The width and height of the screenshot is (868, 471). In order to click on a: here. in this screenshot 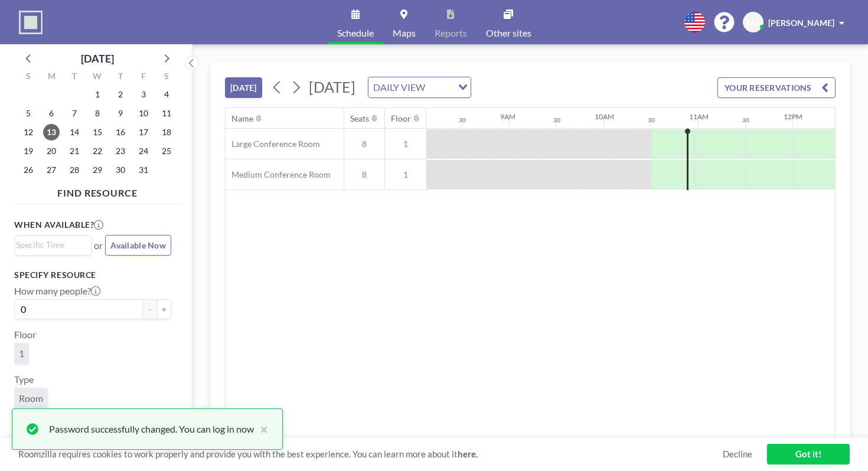, I will do `click(468, 454)`.